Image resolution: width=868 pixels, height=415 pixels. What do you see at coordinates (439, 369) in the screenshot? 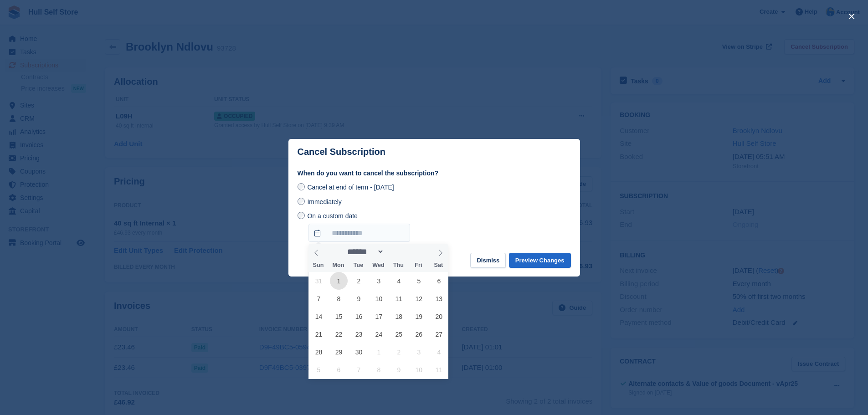
I see `span: October 11, 2025` at bounding box center [439, 369].